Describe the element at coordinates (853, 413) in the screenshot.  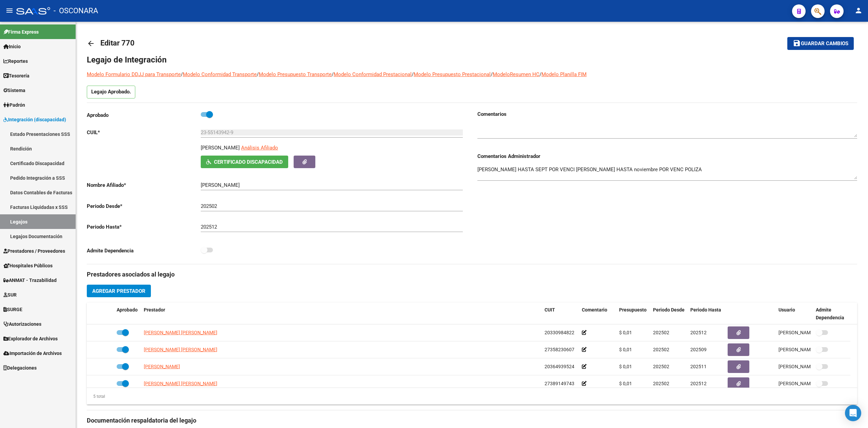
I see `div: Open Intercom Messenger` at that location.